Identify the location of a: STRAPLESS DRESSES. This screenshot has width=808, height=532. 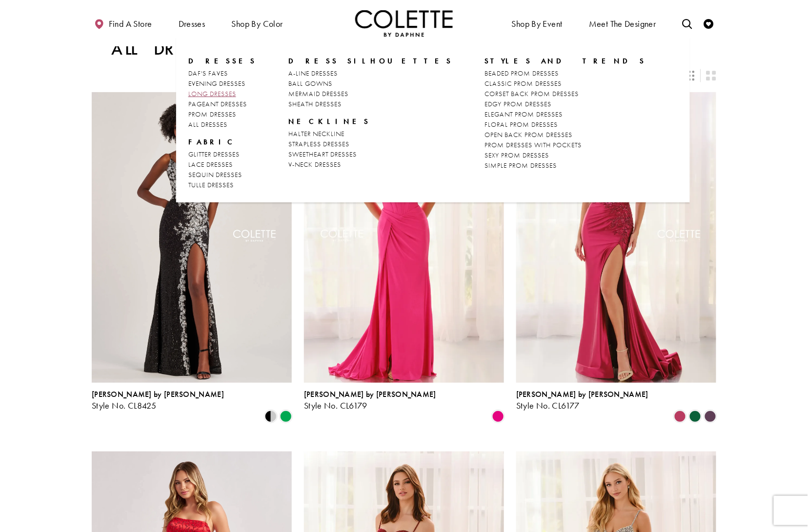
(370, 144).